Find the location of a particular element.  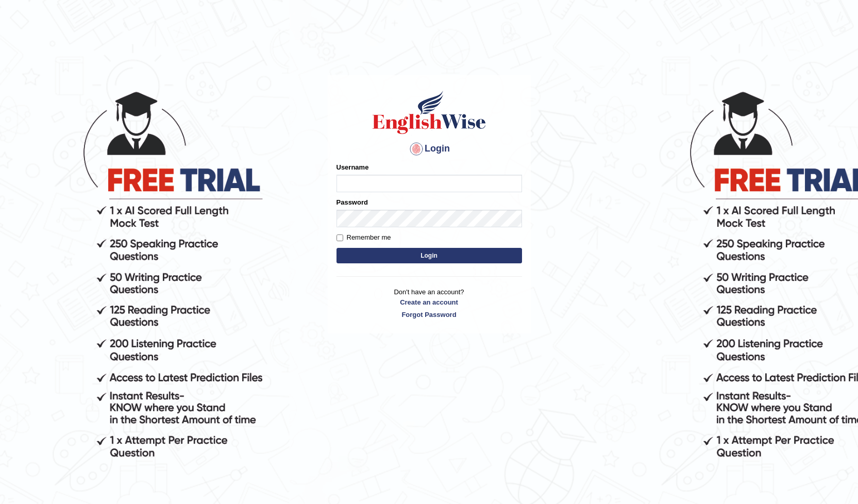

a: Forgot Password is located at coordinates (429, 314).